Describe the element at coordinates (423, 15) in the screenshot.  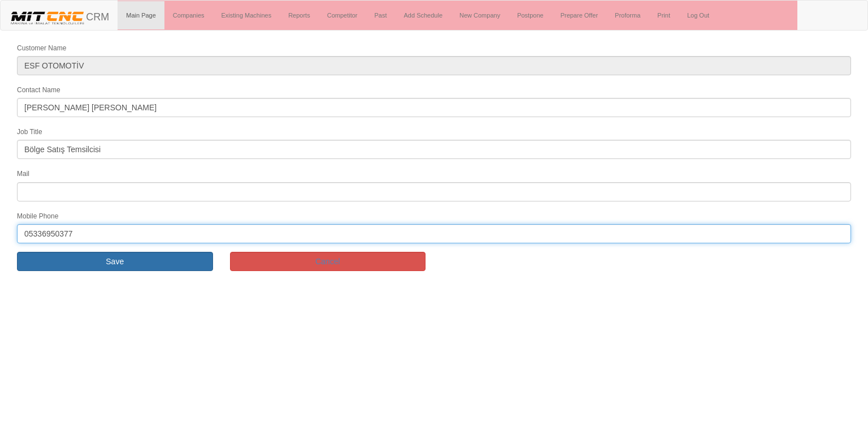
I see `a: Add Schedule` at that location.